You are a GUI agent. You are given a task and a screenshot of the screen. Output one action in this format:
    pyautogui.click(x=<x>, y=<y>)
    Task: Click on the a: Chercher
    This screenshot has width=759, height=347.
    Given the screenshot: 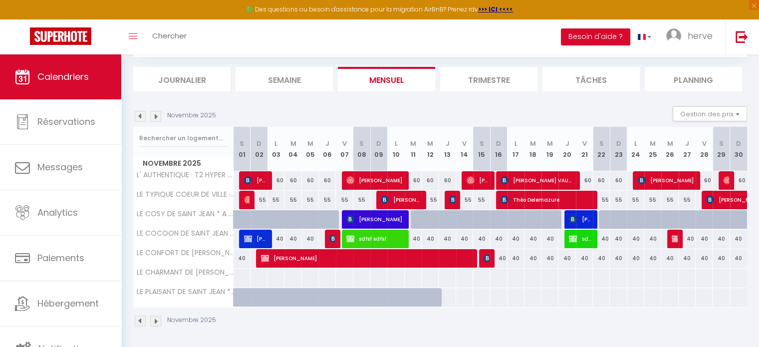 What is the action you would take?
    pyautogui.click(x=169, y=37)
    